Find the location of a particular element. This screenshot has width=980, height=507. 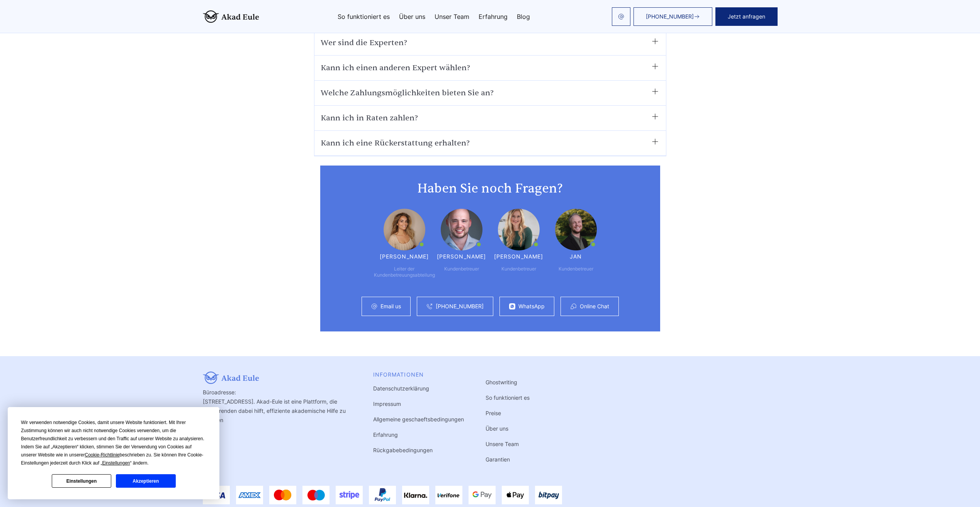

div: Cookie Consent Prompt is located at coordinates (114, 453).